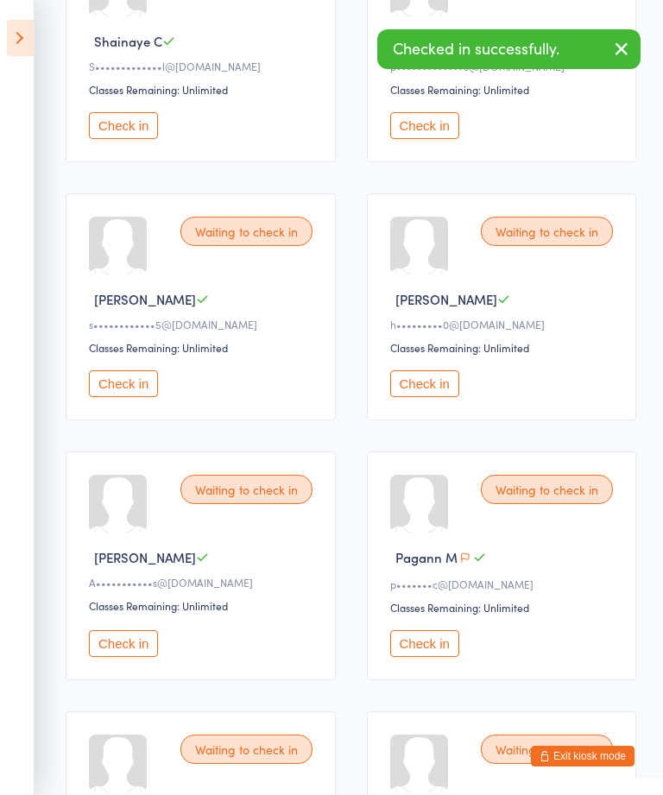  Describe the element at coordinates (426, 557) in the screenshot. I see `span: Pagann M` at that location.